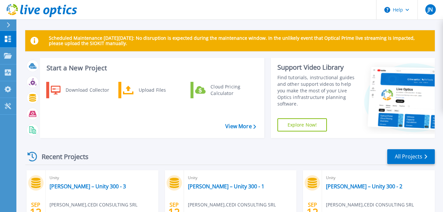 This screenshot has width=443, height=212. What do you see at coordinates (151, 68) in the screenshot?
I see `h3: Start a New Project` at bounding box center [151, 68].